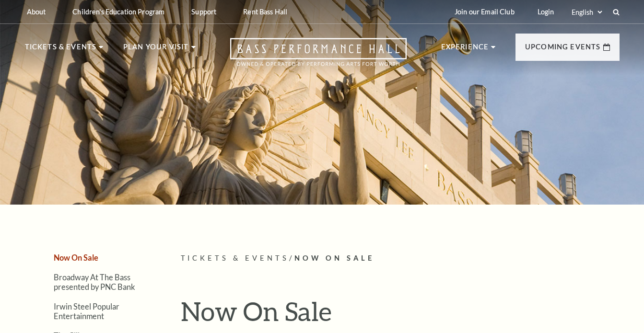  I want to click on a: Irwin Steel Popular Entertainment, so click(86, 311).